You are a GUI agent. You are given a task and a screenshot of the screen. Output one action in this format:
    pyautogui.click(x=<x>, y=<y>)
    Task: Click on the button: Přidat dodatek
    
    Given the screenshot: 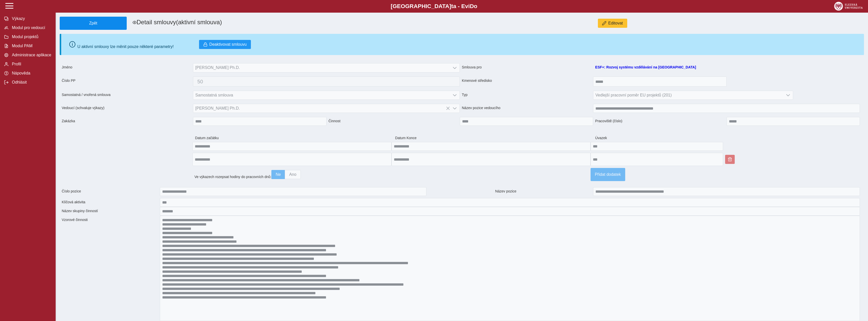 What is the action you would take?
    pyautogui.click(x=608, y=174)
    